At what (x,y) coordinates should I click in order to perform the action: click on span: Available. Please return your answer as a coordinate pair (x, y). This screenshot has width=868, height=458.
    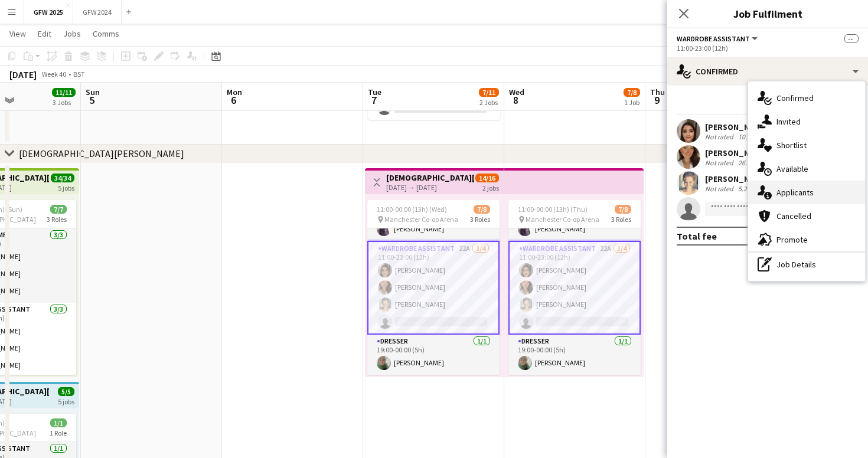
    Looking at the image, I should click on (793, 169).